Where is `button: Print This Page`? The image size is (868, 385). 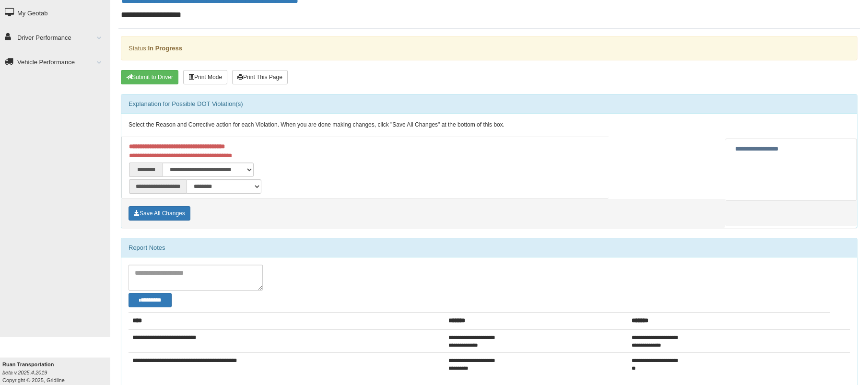
button: Print This Page is located at coordinates (260, 77).